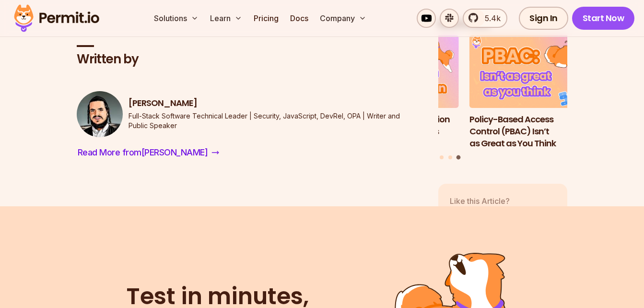 The height and width of the screenshot is (308, 644). What do you see at coordinates (100, 114) in the screenshot?
I see `img: Gabriel L. Manor` at bounding box center [100, 114].